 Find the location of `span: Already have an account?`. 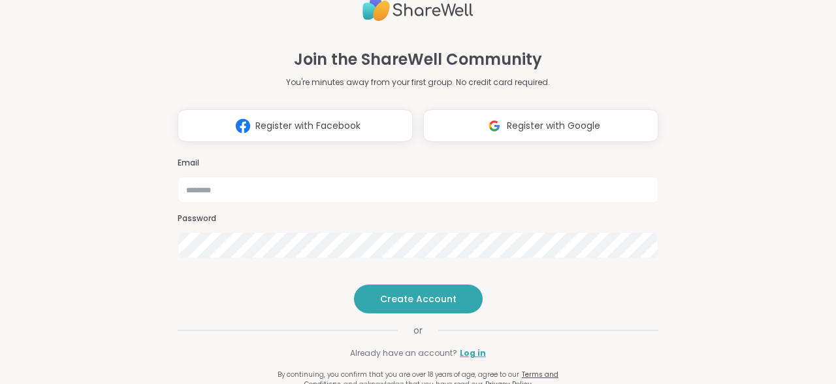

span: Already have an account? is located at coordinates (404, 353).